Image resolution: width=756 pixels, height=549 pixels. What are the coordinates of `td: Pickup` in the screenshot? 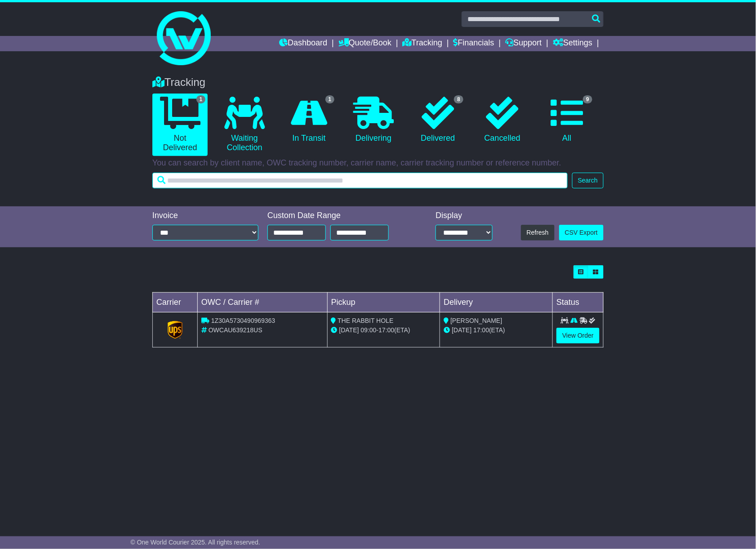 It's located at (383, 302).